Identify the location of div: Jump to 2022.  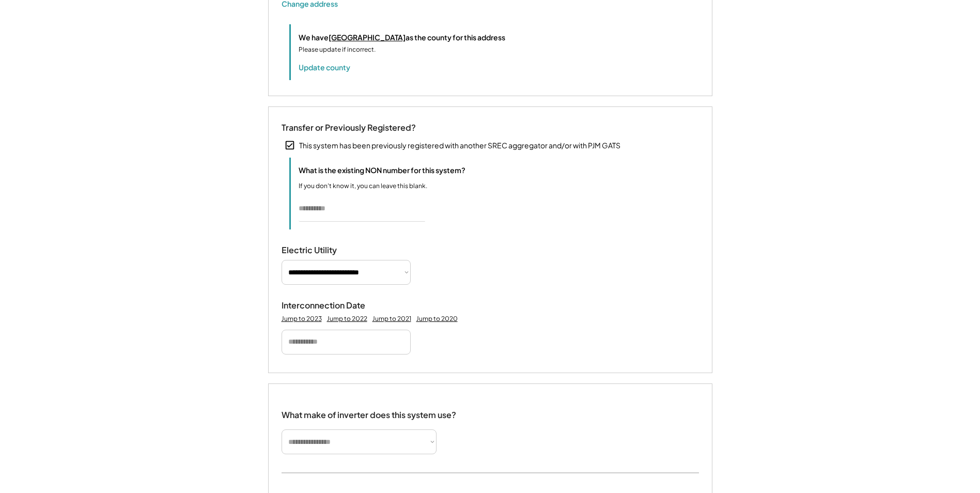
(347, 318).